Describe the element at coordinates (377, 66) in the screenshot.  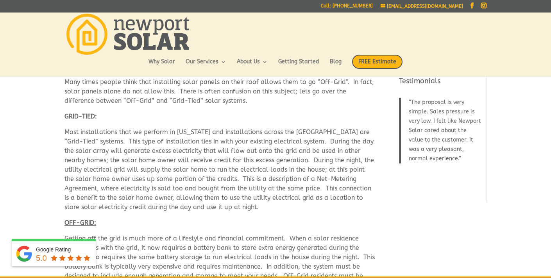
I see `a: FREE Estimate` at that location.